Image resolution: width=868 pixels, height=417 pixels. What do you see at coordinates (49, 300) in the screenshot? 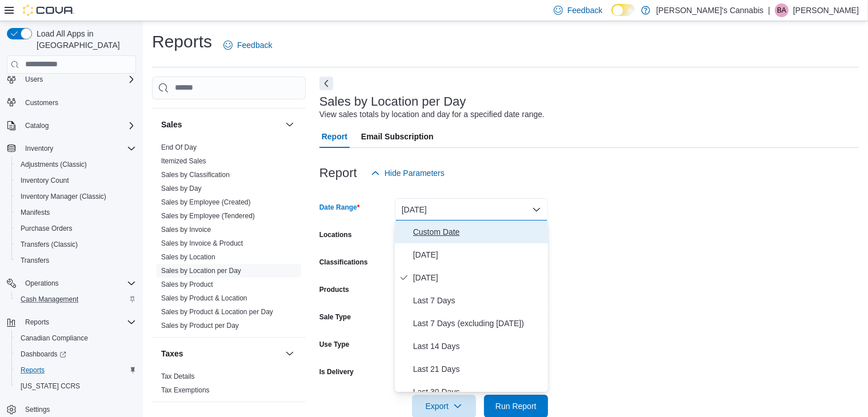
I see `a: Cash Management` at bounding box center [49, 300].